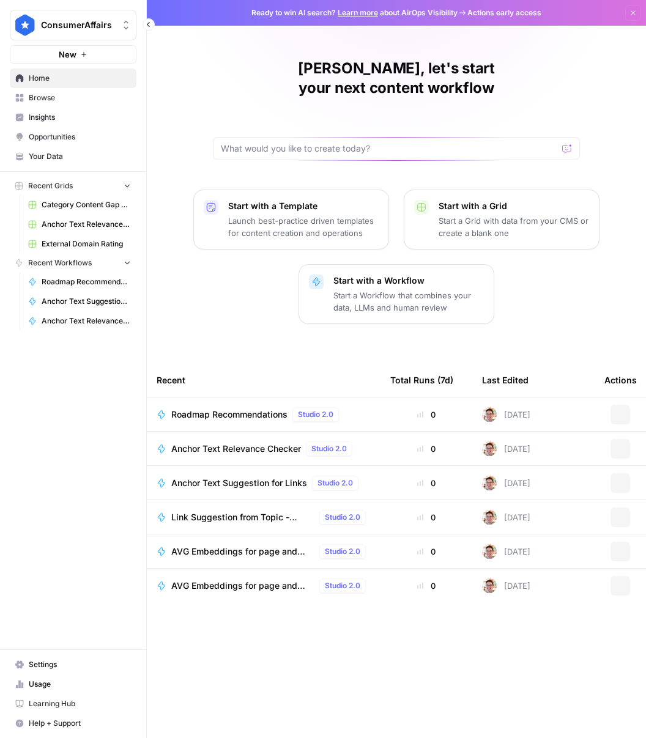 The height and width of the screenshot is (738, 646). I want to click on a: Anchor Text Relevance CheckerStudio 2.0, so click(263, 449).